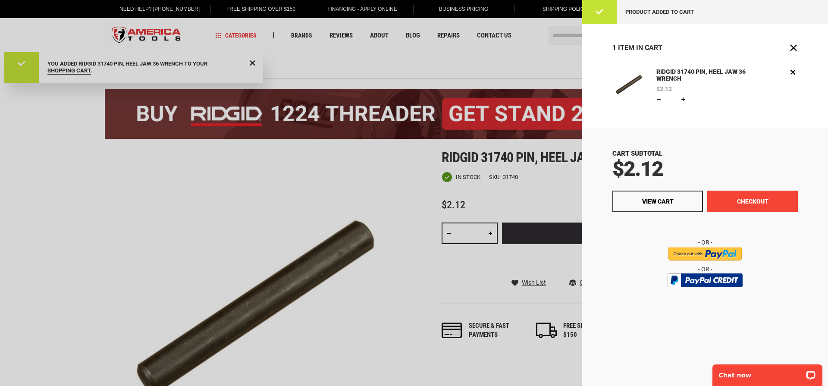 This screenshot has height=386, width=828. I want to click on button: Open LiveChat chat widget, so click(104, 16).